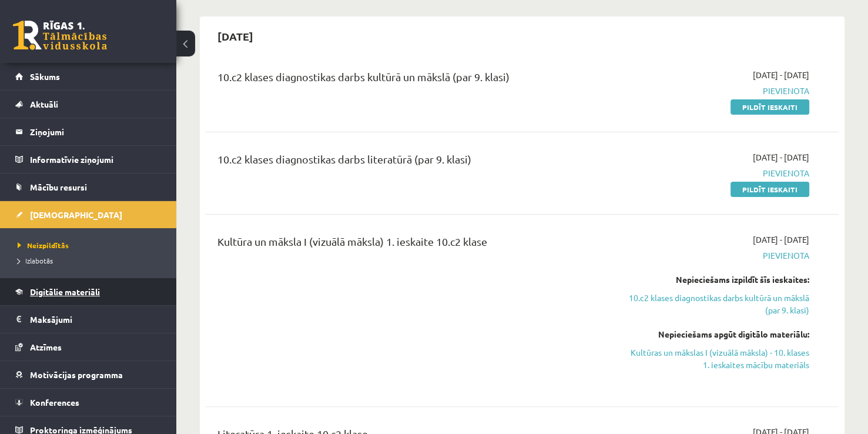 This screenshot has height=434, width=868. Describe the element at coordinates (716, 359) in the screenshot. I see `a: Kultūras un mākslas I (vizuālā māksla) - 10. klases 1. ieskaites mācību materiāls` at that location.